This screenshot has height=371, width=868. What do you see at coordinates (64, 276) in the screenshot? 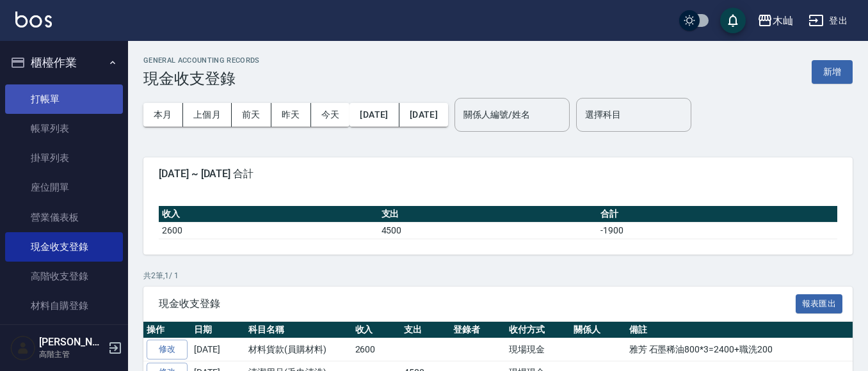
I see `a: 高階收支登錄` at bounding box center [64, 276].